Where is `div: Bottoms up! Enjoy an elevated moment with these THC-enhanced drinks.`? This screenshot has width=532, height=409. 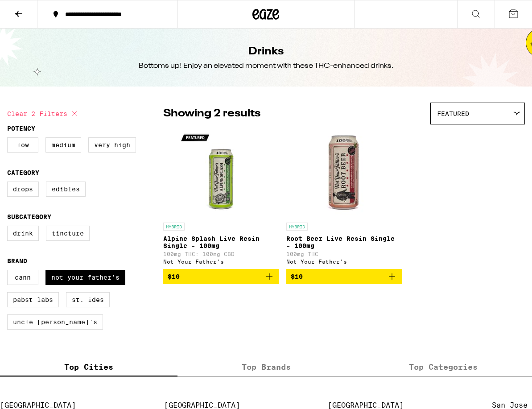
div: Bottoms up! Enjoy an elevated moment with these THC-enhanced drinks. is located at coordinates (266, 66).